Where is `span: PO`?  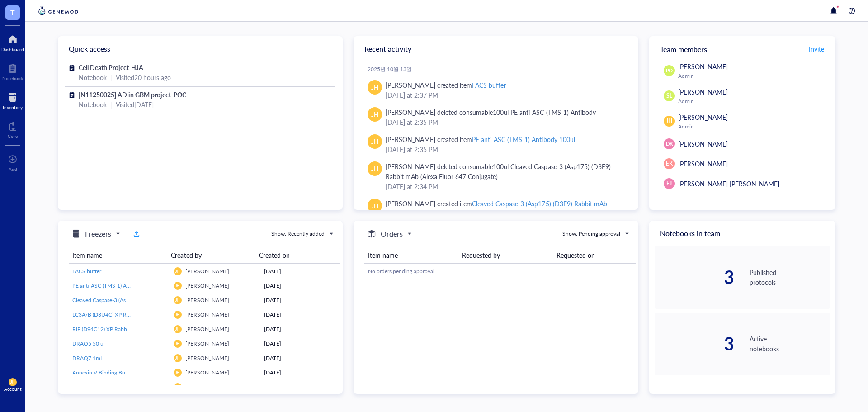
span: PO is located at coordinates (669, 71).